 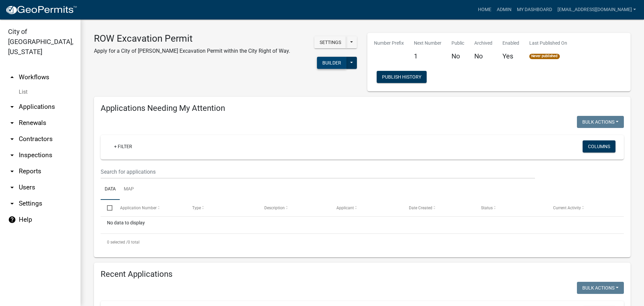 I want to click on div: No data to display, so click(x=362, y=225).